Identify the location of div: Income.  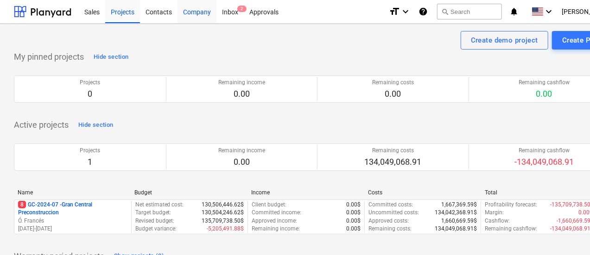
(306, 193).